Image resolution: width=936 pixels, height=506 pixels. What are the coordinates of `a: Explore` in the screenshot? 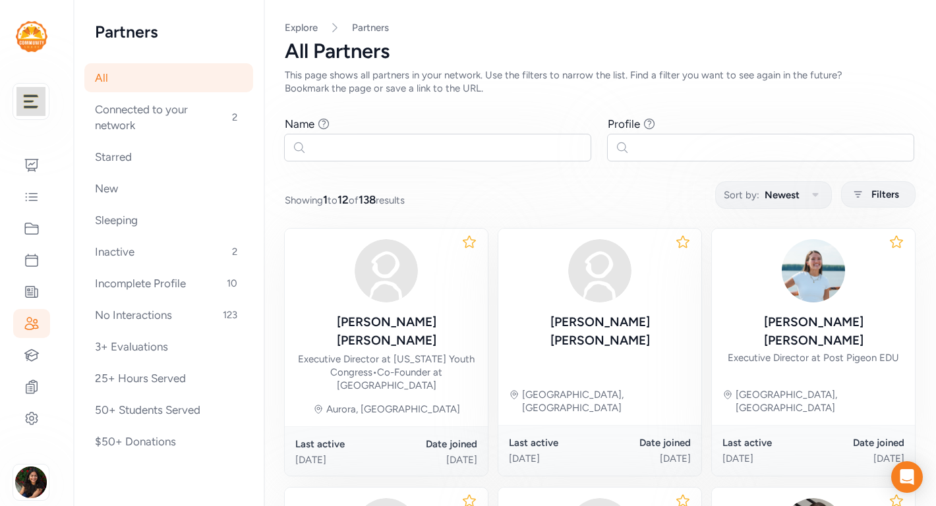 It's located at (301, 28).